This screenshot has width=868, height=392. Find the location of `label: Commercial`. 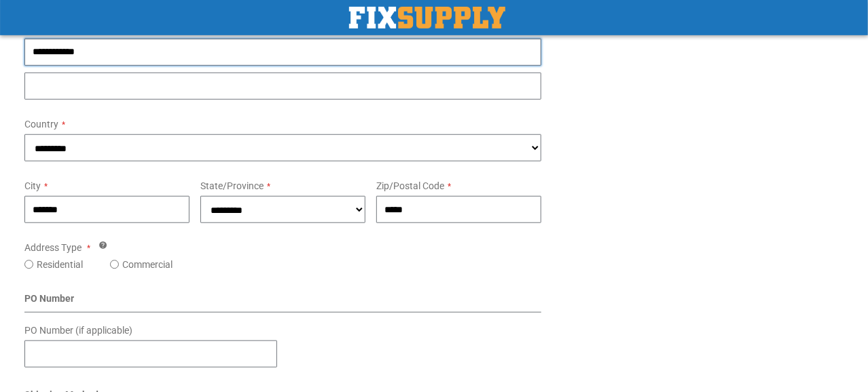

label: Commercial is located at coordinates (148, 265).